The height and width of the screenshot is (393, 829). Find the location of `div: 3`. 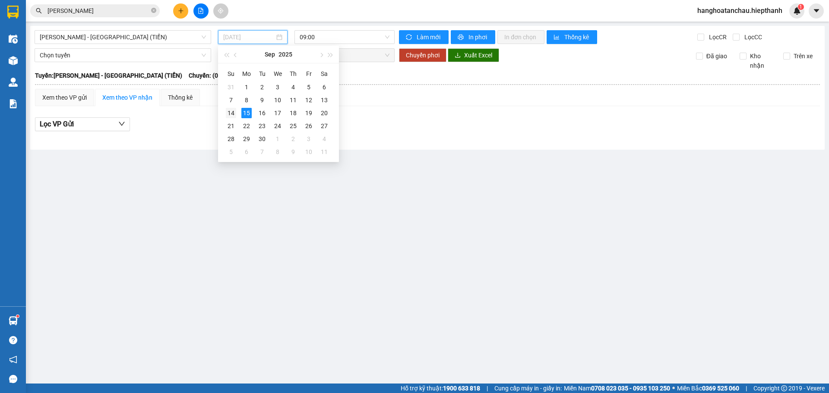

div: 3 is located at coordinates (278, 87).